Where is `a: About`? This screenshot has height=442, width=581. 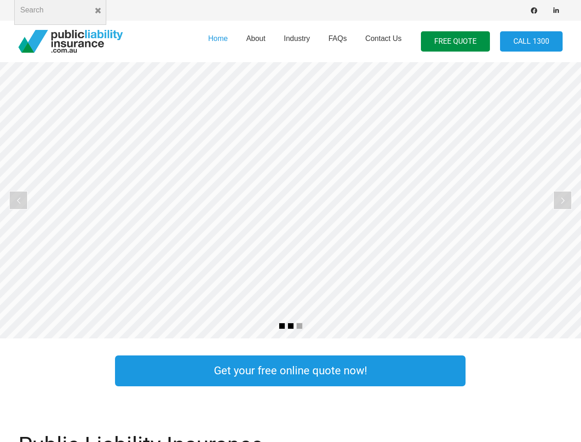 a: About is located at coordinates (256, 41).